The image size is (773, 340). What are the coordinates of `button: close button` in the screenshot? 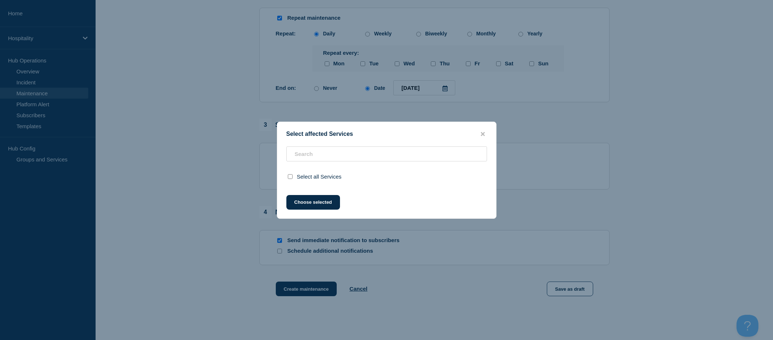 It's located at (483, 134).